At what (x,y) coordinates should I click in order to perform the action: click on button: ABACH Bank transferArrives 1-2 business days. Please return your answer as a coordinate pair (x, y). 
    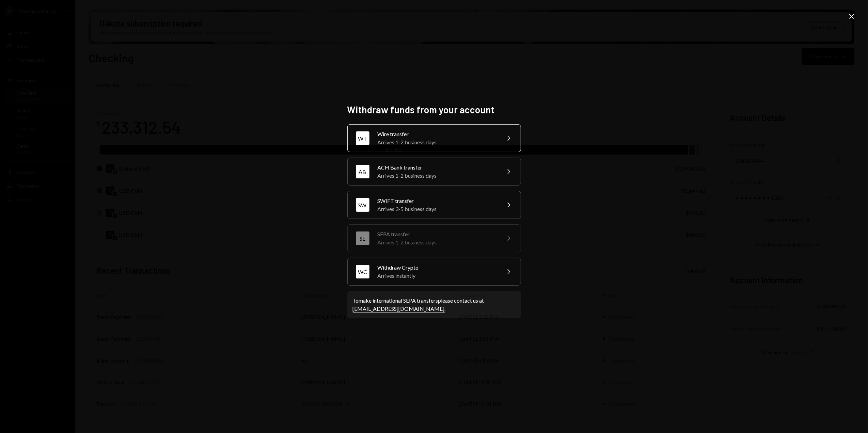
    Looking at the image, I should click on (434, 171).